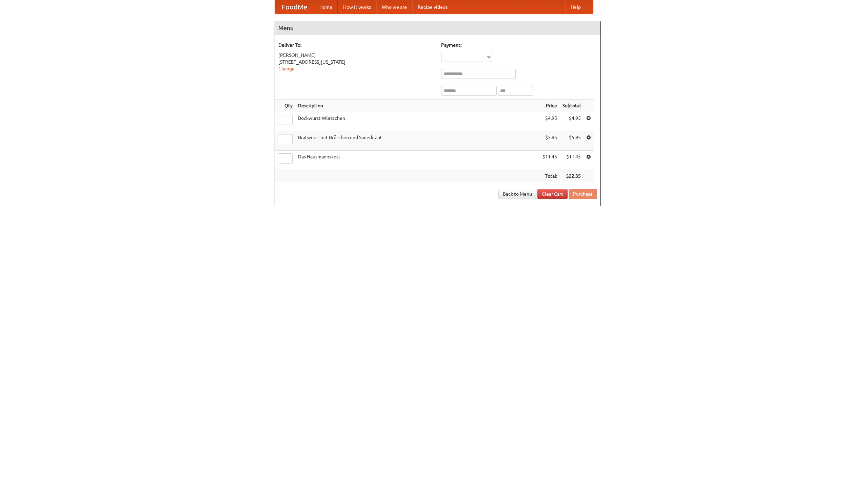  What do you see at coordinates (417, 106) in the screenshot?
I see `th: Description` at bounding box center [417, 106].